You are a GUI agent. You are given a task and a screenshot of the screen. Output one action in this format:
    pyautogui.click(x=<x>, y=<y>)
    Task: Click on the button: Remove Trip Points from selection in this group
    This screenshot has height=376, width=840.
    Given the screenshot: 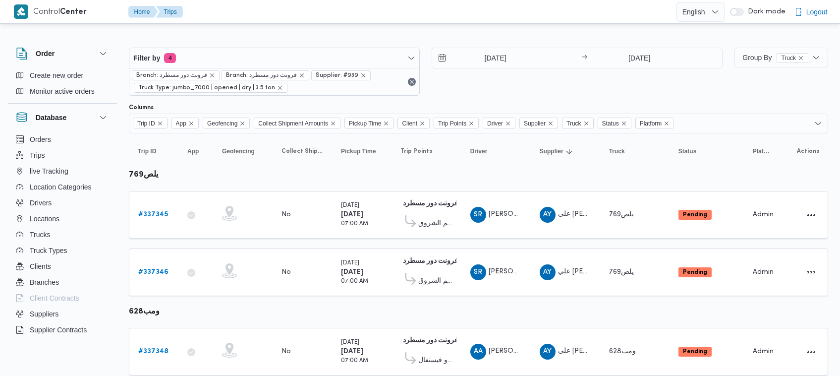 What is the action you would take?
    pyautogui.click(x=471, y=123)
    